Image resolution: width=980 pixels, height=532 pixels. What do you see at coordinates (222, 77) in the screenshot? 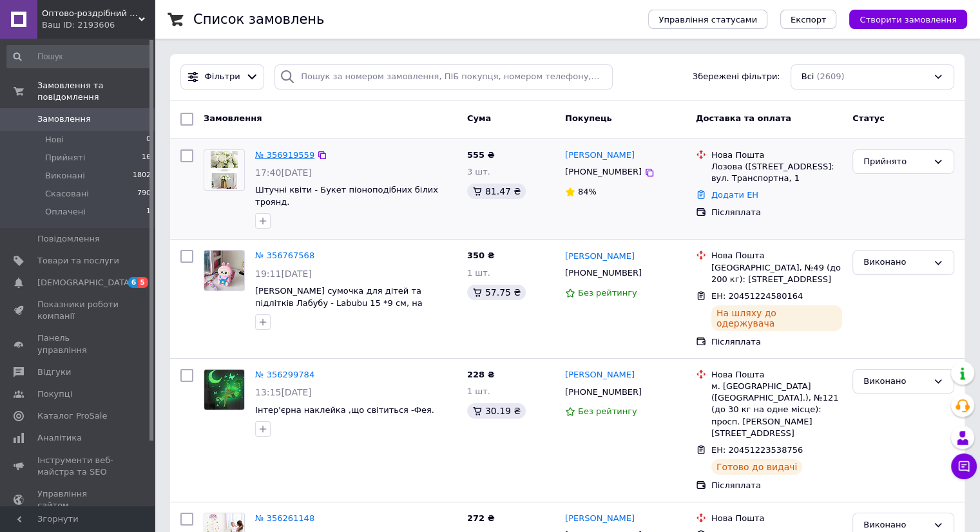
I see `span: Фільтри` at bounding box center [222, 77].